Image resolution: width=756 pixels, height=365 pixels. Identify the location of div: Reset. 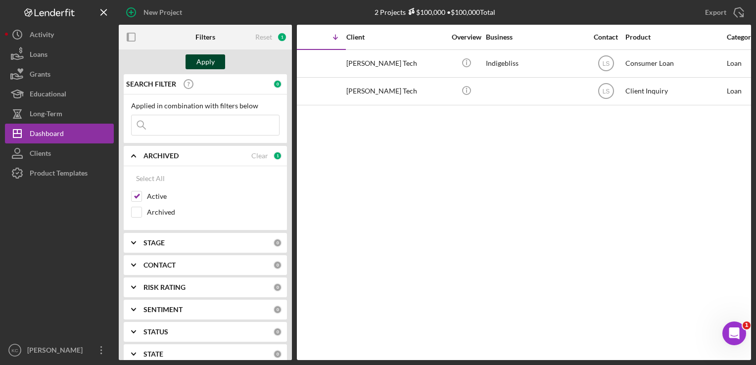
(264, 37).